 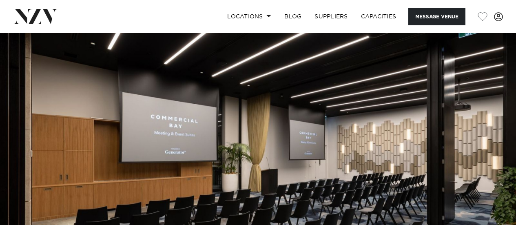 I want to click on a: Capacities, so click(x=379, y=16).